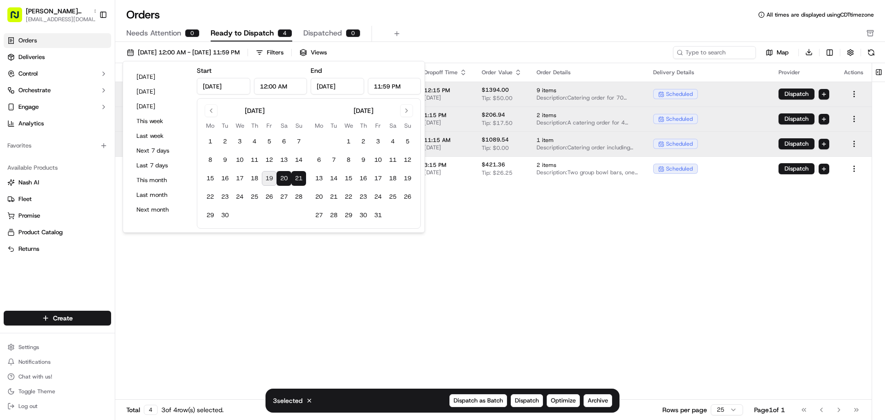 The width and height of the screenshot is (885, 420). Describe the element at coordinates (478, 401) in the screenshot. I see `span: Dispatch as Batch` at that location.